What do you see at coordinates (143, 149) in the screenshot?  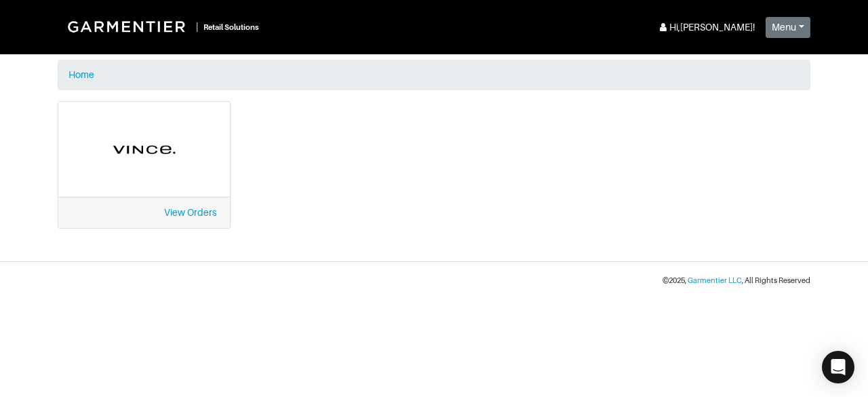 I see `img: cyAkLTq7csKWtL9WARqkkVaF.png` at bounding box center [143, 149].